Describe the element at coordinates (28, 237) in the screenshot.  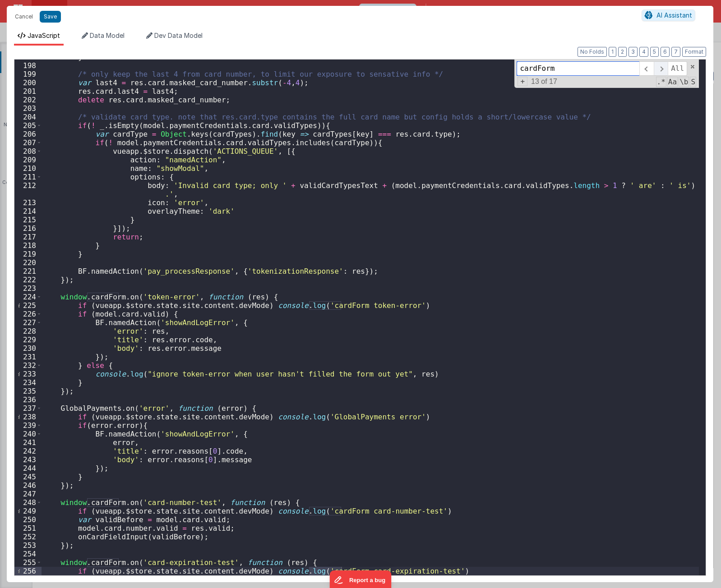
I see `div: 217` at that location.